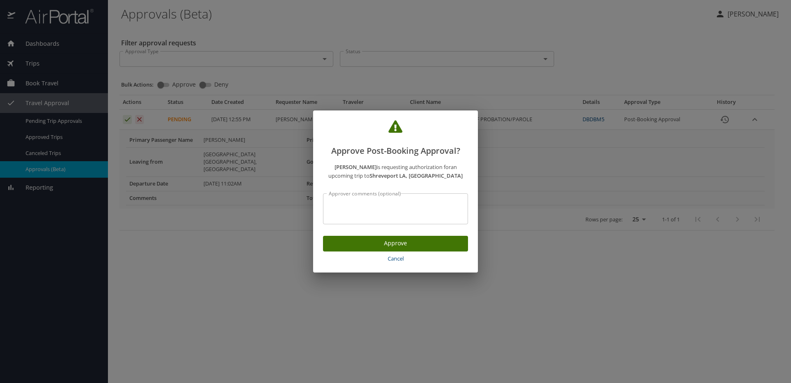  What do you see at coordinates (396, 258) in the screenshot?
I see `span: Cancel` at bounding box center [396, 258].